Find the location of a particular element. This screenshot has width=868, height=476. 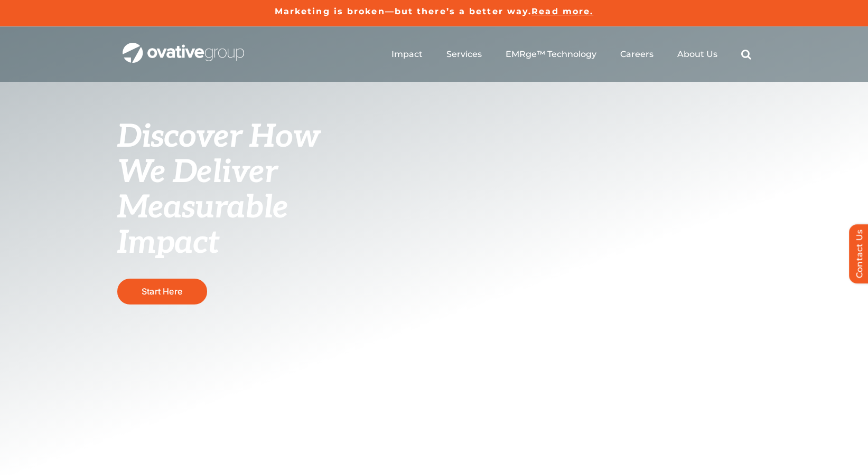

a: EMRge™ Technology is located at coordinates (551, 54).